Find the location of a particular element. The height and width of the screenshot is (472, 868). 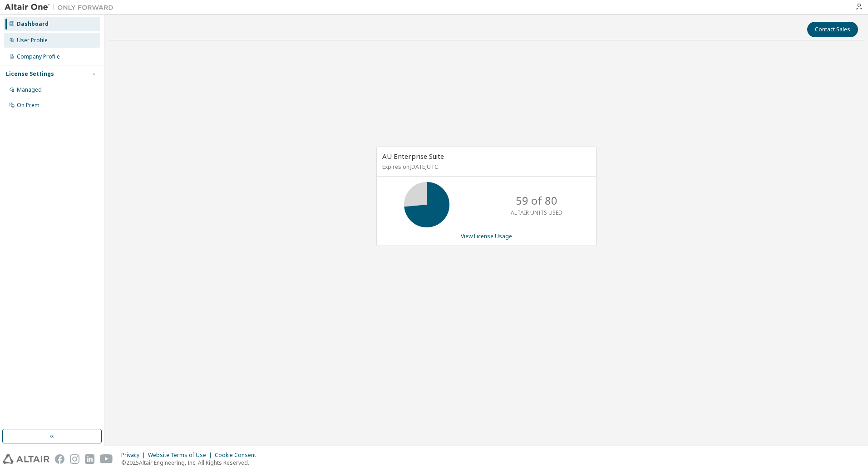

span: AU Enterprise Suite is located at coordinates (413, 156).